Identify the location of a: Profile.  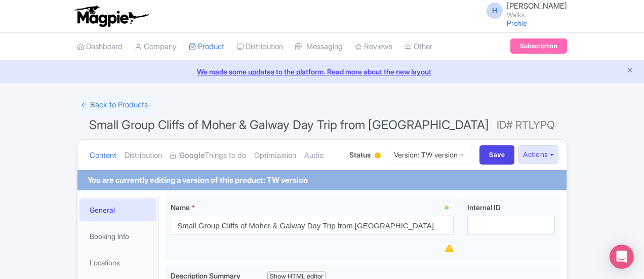
(517, 23).